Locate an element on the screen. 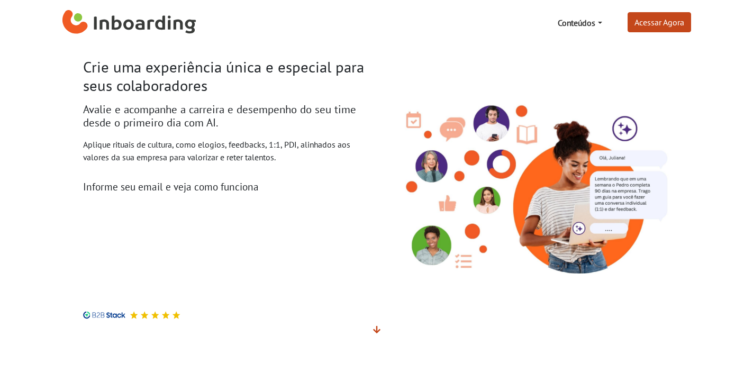  span: Veja mais detalhes abaixo is located at coordinates (377, 330).